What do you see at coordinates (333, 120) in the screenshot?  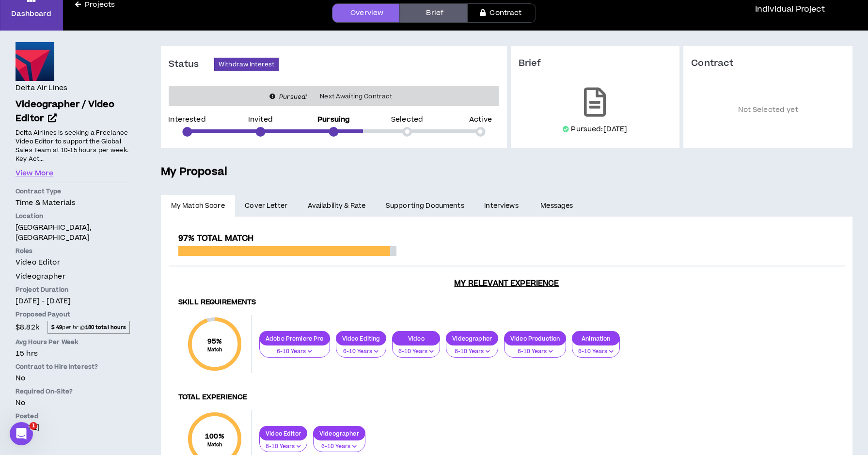 I see `p: Pursuing` at bounding box center [333, 120].